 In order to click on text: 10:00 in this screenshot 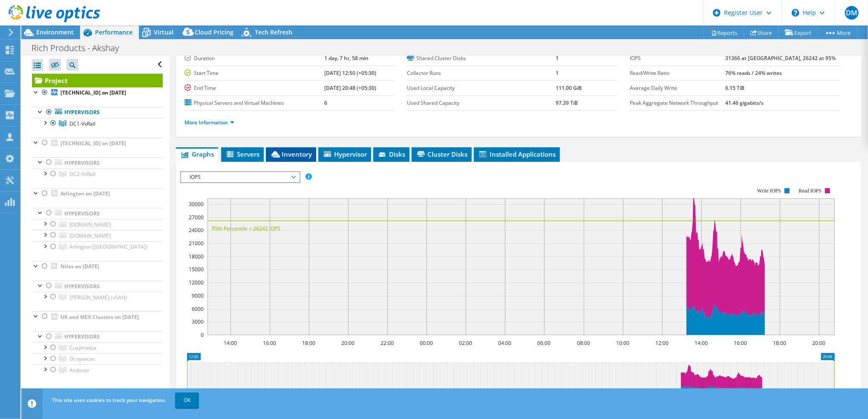, I will do `click(622, 343)`.